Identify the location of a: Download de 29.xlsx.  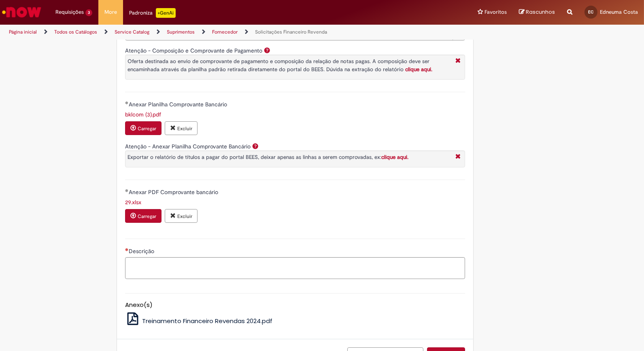
(133, 202).